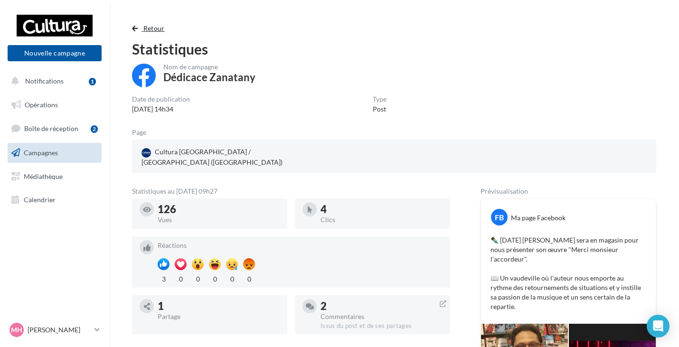 This screenshot has height=347, width=679. Describe the element at coordinates (17, 330) in the screenshot. I see `span: MH` at that location.